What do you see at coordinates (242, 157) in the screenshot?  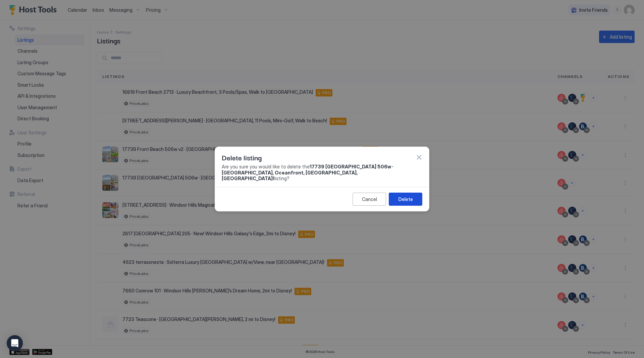 I see `span: Delete listing` at bounding box center [242, 157].